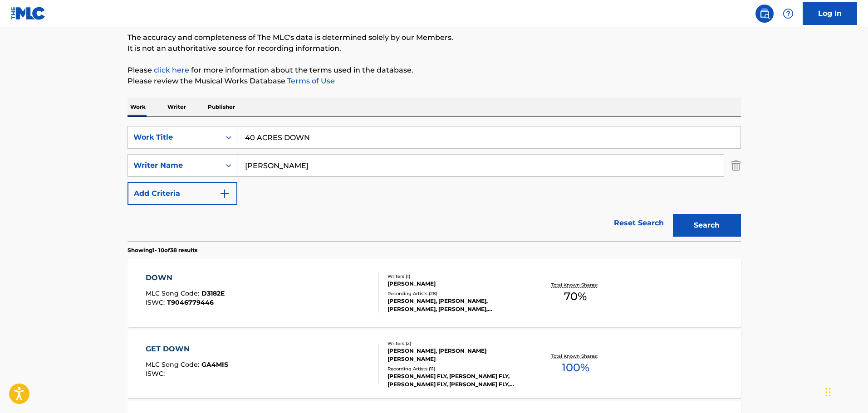 The image size is (868, 413). Describe the element at coordinates (28, 13) in the screenshot. I see `img: MLC Logo` at that location.